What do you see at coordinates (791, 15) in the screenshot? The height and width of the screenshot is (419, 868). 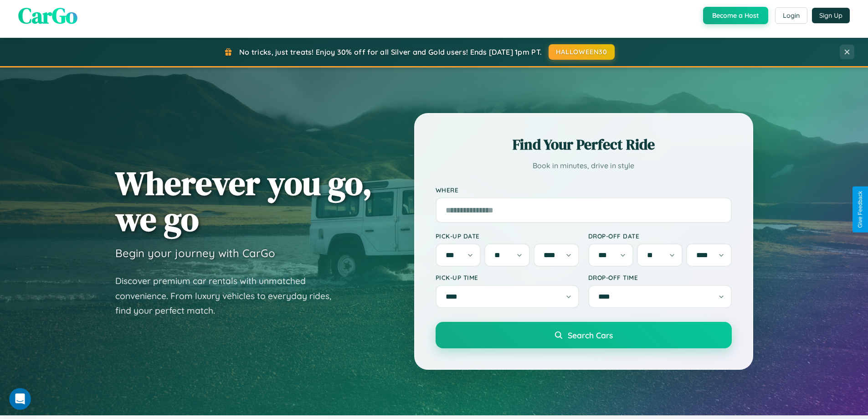 I see `button: Login` at bounding box center [791, 15].